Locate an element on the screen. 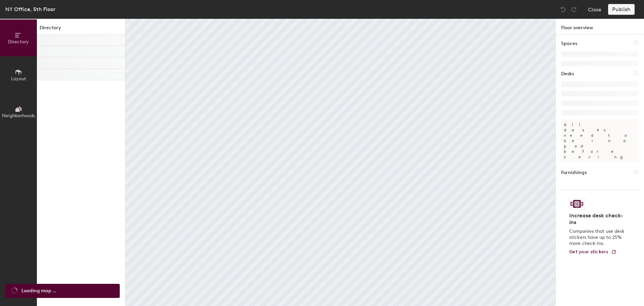  p: All desks need to be in a pod before saving is located at coordinates (600, 141).